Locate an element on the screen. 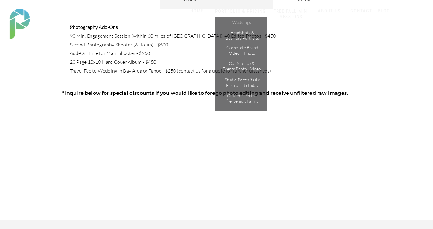 The height and width of the screenshot is (229, 433). a: Outdoor Portrait (i.e. Senior, Family) is located at coordinates (243, 98).